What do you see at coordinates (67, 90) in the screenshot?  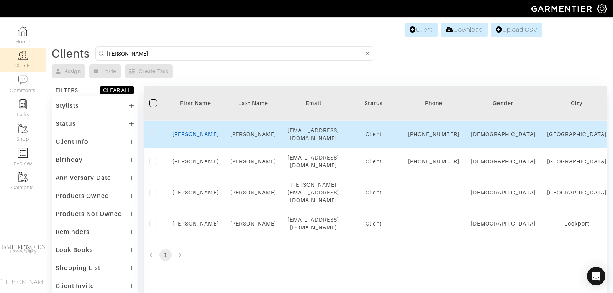 I see `div: FILTERS` at bounding box center [67, 90].